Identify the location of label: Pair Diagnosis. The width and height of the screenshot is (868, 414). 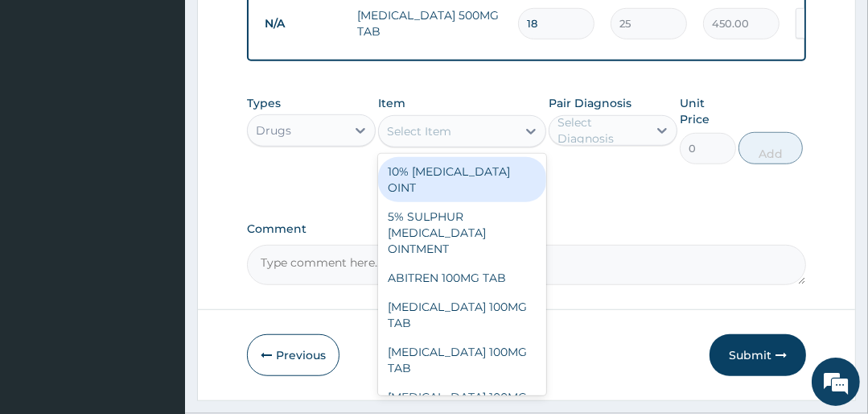
(589, 103).